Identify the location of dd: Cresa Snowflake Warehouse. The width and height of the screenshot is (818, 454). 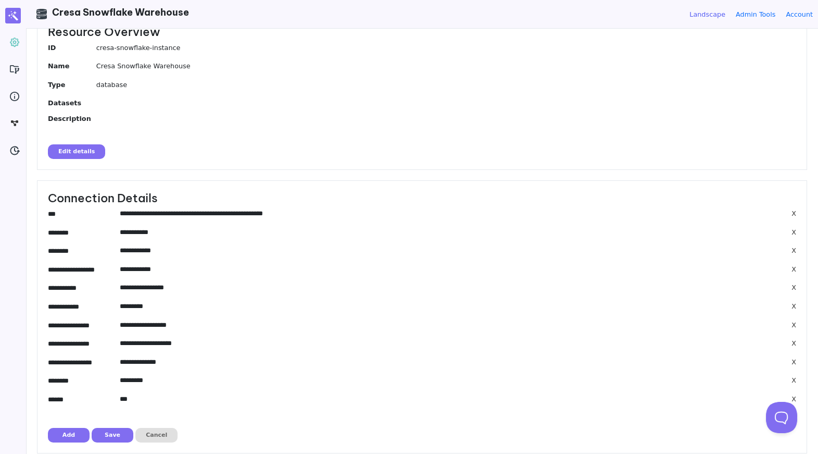
(446, 66).